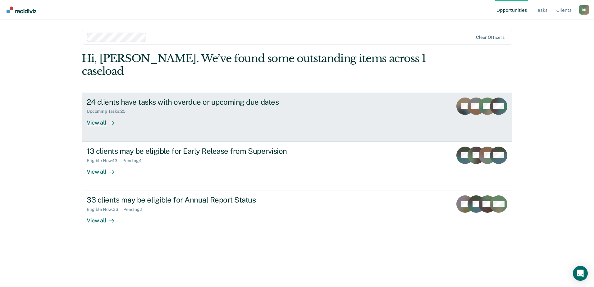 This screenshot has height=287, width=594. What do you see at coordinates (196, 200) in the screenshot?
I see `div: 33 clients may be eligible for Annual Report Status` at bounding box center [196, 200].